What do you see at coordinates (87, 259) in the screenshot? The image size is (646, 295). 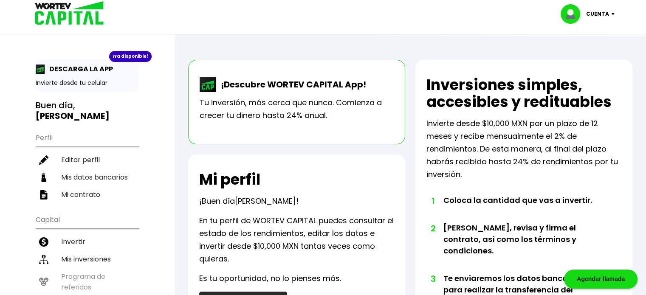 I see `a: Mis inversiones` at bounding box center [87, 259].